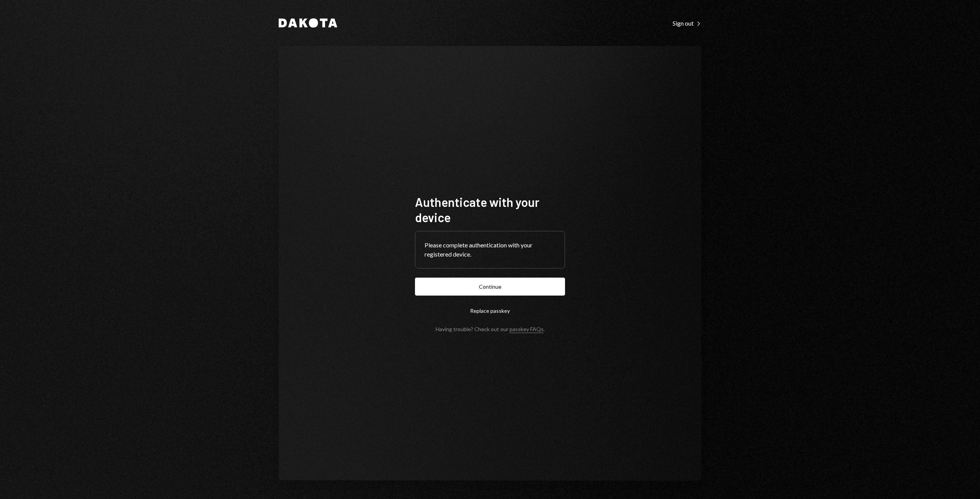  I want to click on button: Continue, so click(490, 287).